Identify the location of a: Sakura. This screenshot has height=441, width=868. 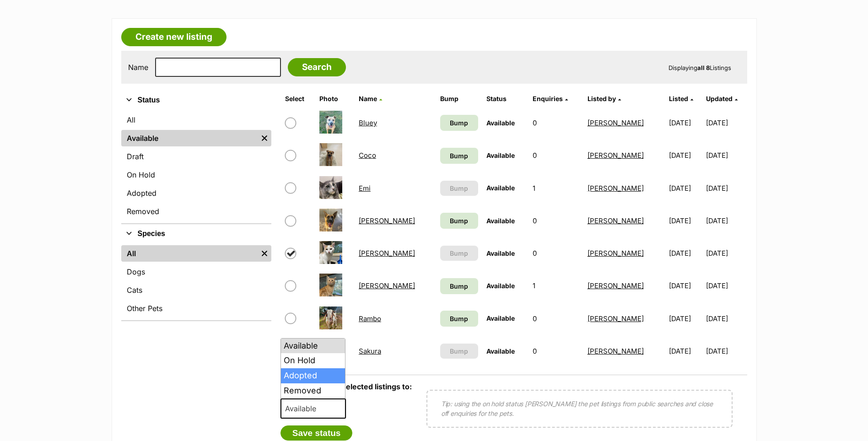
(370, 351).